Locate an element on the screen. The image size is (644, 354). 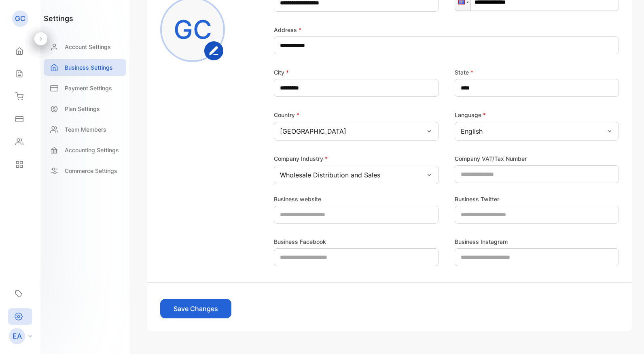
p: Wholesale Distribution and Sales is located at coordinates (330, 175).